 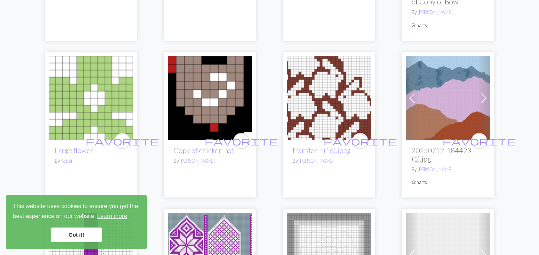 What do you see at coordinates (76, 222) in the screenshot?
I see `div: cookieconsent` at bounding box center [76, 222].